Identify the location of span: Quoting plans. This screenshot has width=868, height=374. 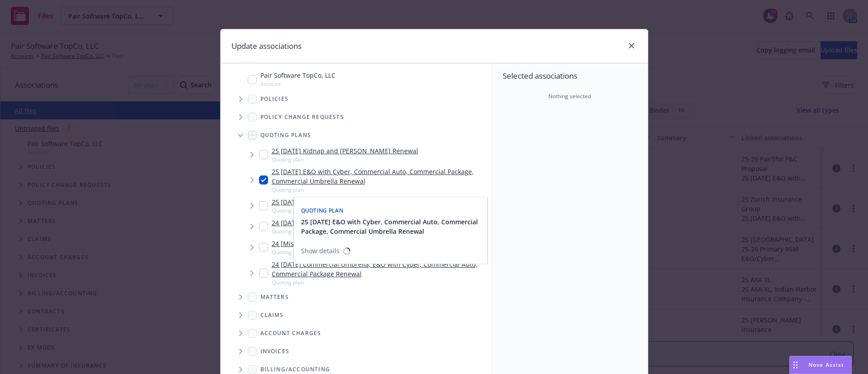
(286, 135).